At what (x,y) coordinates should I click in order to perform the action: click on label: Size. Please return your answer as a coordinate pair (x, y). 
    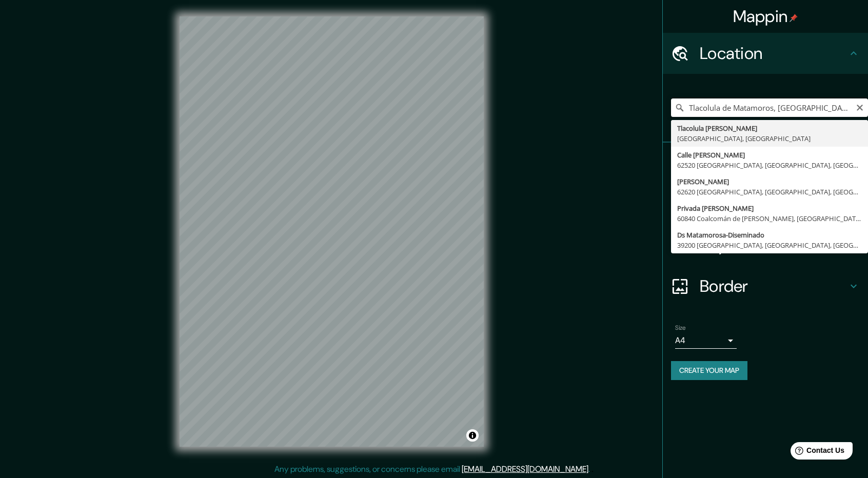
    Looking at the image, I should click on (680, 328).